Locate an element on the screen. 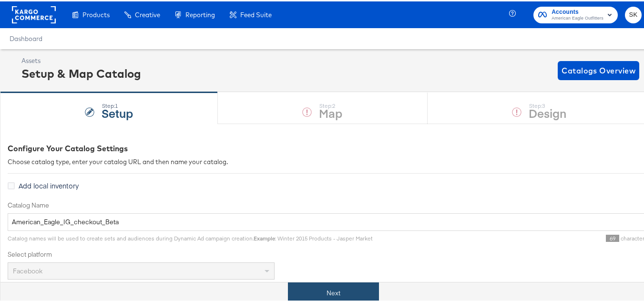  span: Accounts is located at coordinates (577, 11).